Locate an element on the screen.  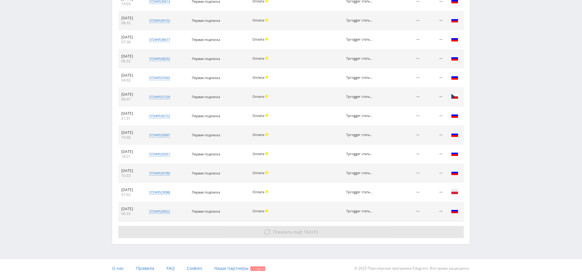
span: Правила is located at coordinates (145, 268).